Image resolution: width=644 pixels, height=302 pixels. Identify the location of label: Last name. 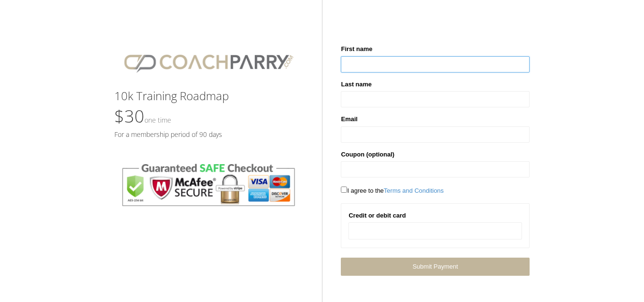
(356, 84).